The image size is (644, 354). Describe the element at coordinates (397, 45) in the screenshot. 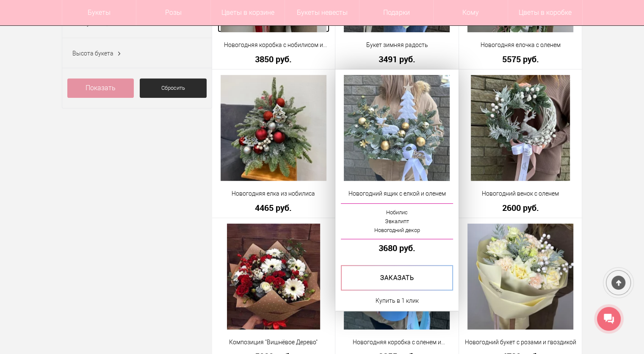

I see `a: Букет зимняя радость` at that location.